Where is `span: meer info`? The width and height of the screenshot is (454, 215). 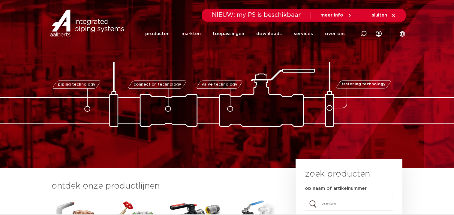
span: meer info is located at coordinates (332, 15).